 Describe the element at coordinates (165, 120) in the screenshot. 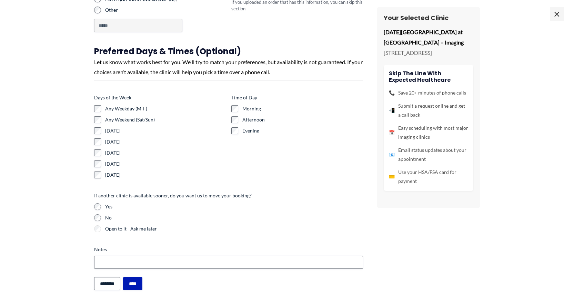

I see `label: Any Weekend (Sat/Sun)` at that location.